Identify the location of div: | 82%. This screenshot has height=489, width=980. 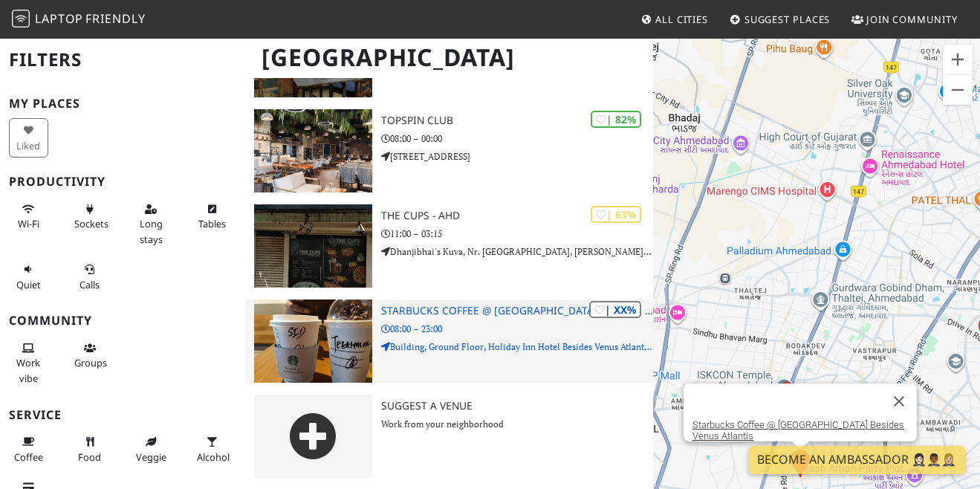
(616, 119).